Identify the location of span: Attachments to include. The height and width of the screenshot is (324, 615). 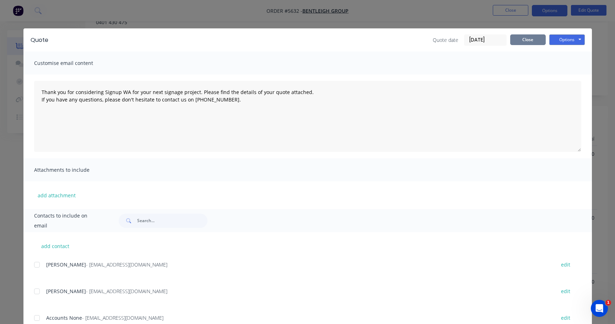
(73, 170).